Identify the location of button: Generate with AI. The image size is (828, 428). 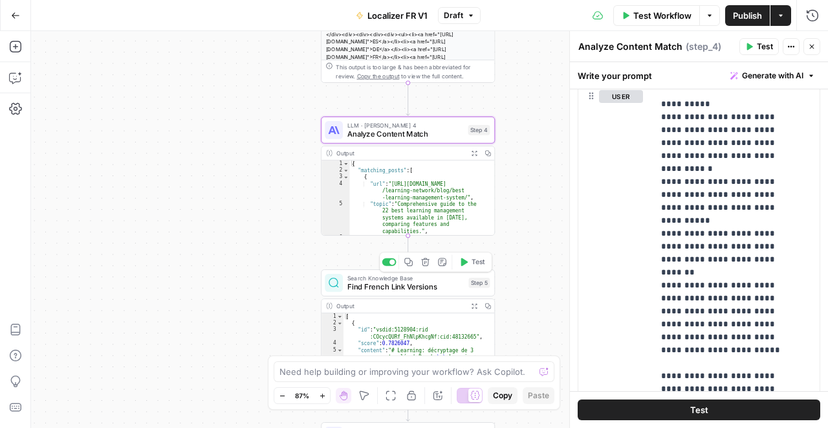
(773, 76).